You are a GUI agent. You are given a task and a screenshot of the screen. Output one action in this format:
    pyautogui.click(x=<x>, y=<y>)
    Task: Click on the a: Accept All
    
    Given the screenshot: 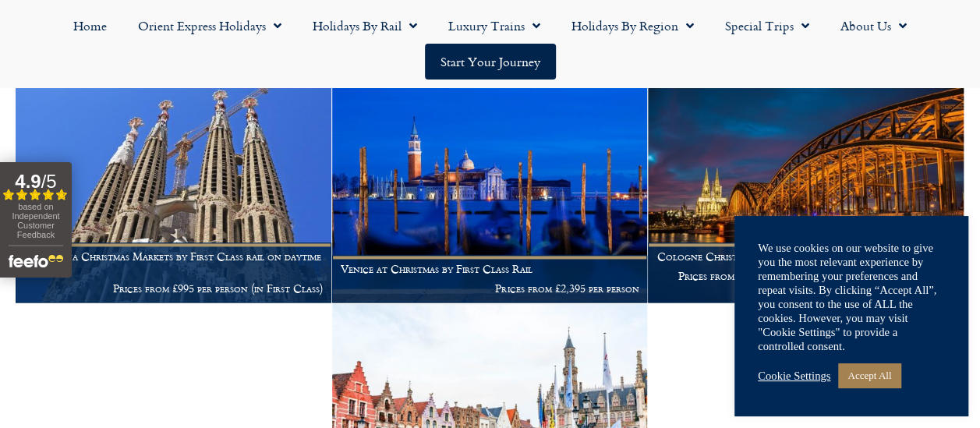 What is the action you would take?
    pyautogui.click(x=870, y=376)
    